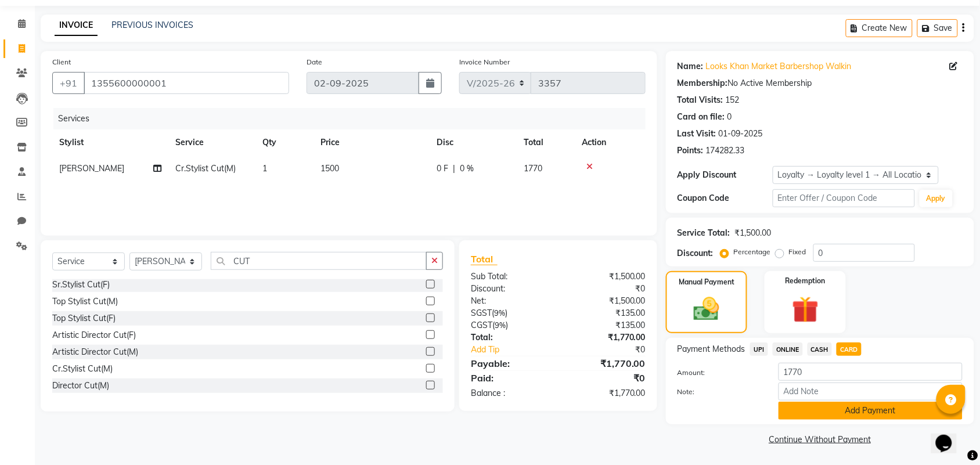 The width and height of the screenshot is (980, 465). What do you see at coordinates (870, 371) in the screenshot?
I see `input: Amount` at bounding box center [870, 371].